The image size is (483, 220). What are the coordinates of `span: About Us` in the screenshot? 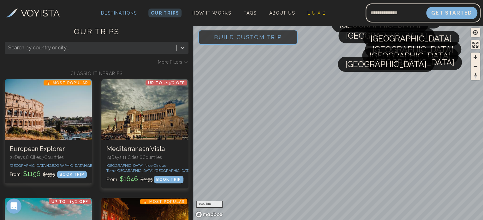 It's located at (282, 13).